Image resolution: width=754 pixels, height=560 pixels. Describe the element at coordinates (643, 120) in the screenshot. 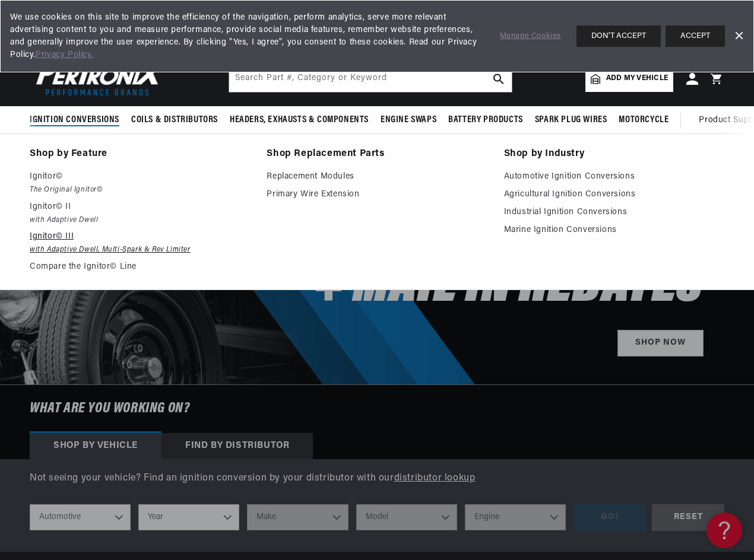

I see `span: Motorcycle` at that location.